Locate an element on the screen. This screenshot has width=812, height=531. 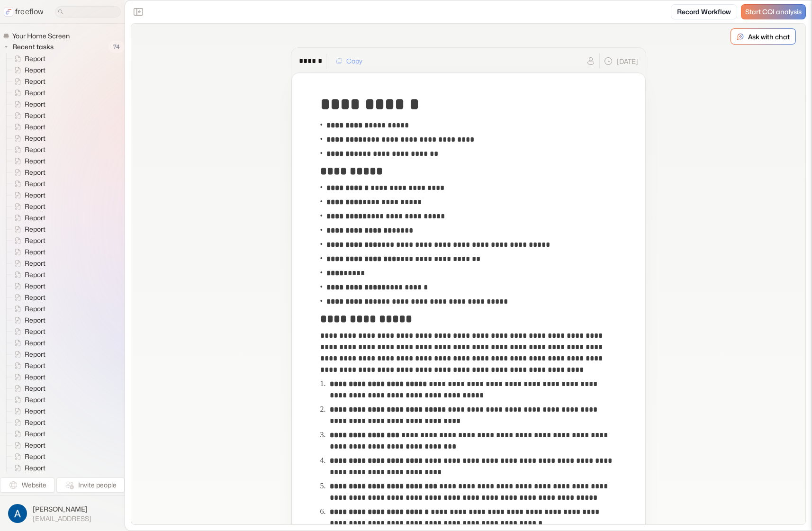
span: Recent tasks is located at coordinates (33, 47).